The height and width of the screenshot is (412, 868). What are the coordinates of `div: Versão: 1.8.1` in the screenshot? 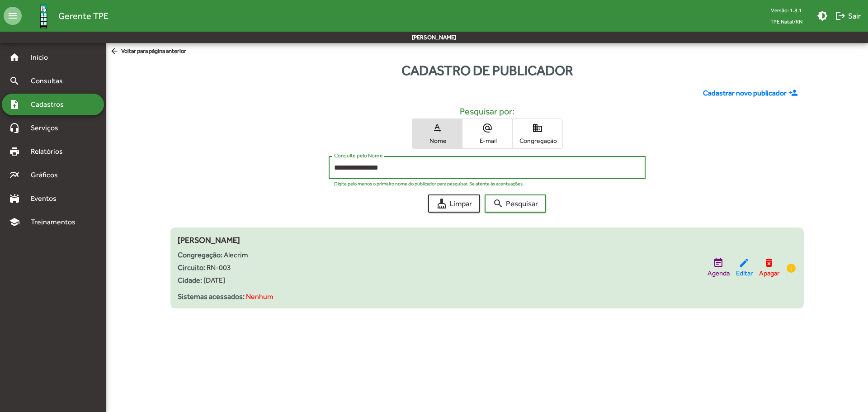 It's located at (786, 10).